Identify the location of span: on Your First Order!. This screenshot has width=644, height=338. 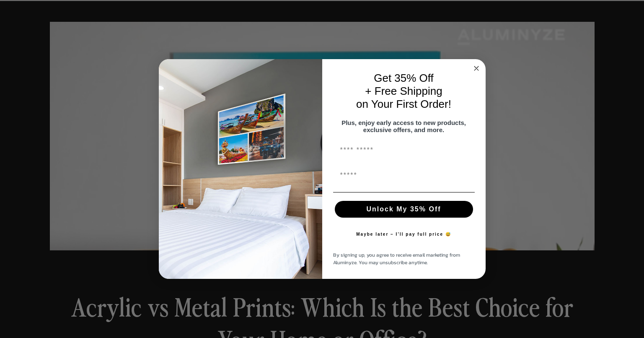
(404, 104).